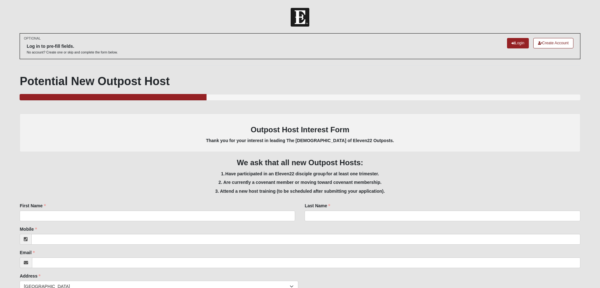 The height and width of the screenshot is (288, 600). What do you see at coordinates (300, 163) in the screenshot?
I see `h3: We ask that all new Outpost Hosts:` at bounding box center [300, 163].